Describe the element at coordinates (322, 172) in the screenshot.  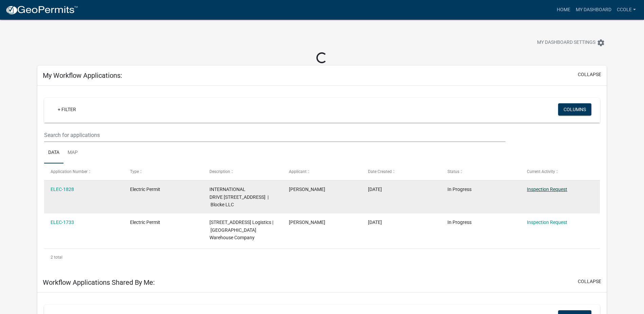
I see `datatable-header-cell: Applicant` at that location.